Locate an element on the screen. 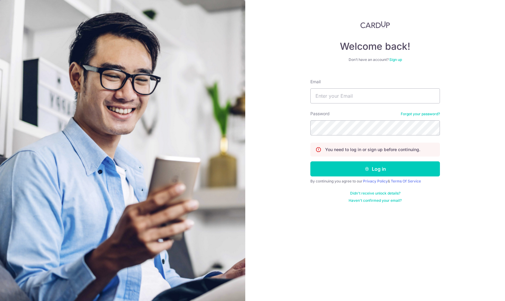 The height and width of the screenshot is (301, 505). div: By continuing you agree to our & is located at coordinates (375, 181).